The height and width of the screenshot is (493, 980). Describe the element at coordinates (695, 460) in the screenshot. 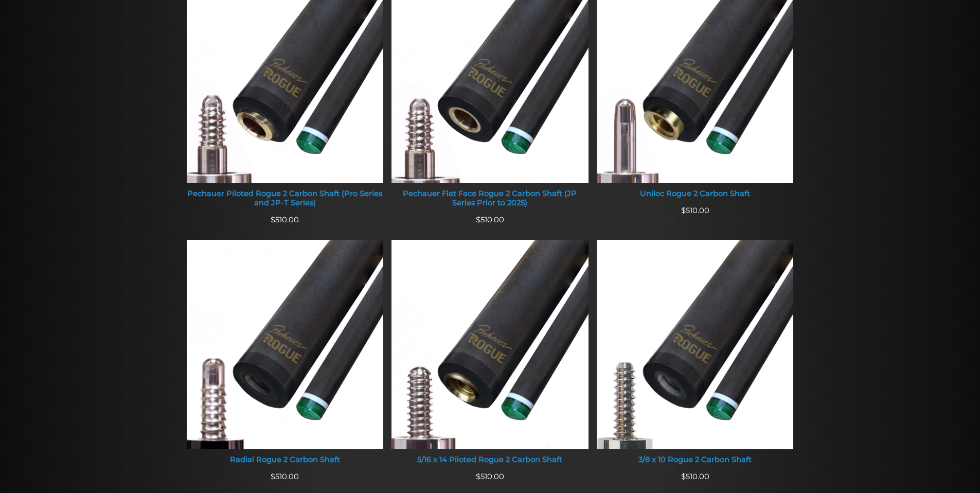

I see `div: 3/8 x 10 Rogue 2 Carbon Shaft` at that location.